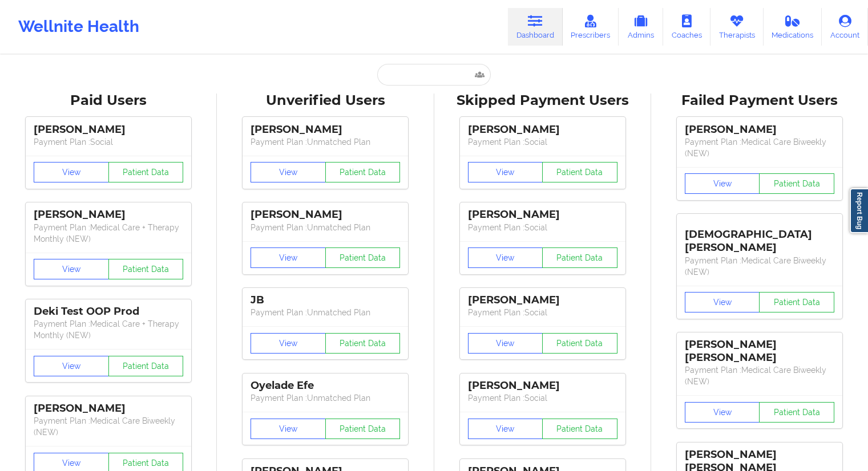 The image size is (868, 471). What do you see at coordinates (845, 27) in the screenshot?
I see `a: Account` at bounding box center [845, 27].